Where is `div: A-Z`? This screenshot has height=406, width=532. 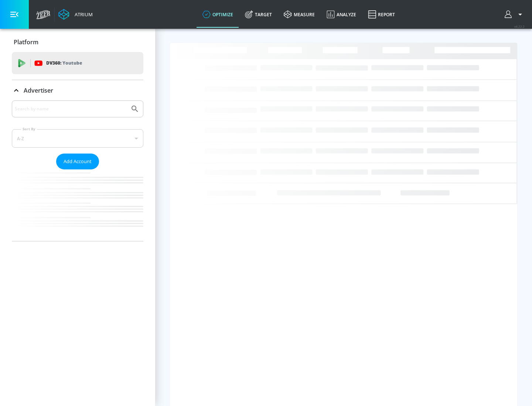 div: A-Z is located at coordinates (78, 139).